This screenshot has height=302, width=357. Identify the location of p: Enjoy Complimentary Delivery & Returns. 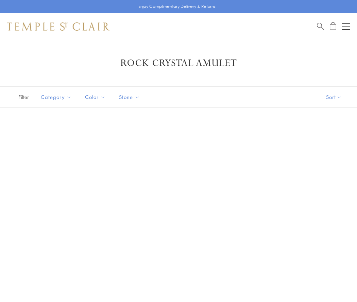
(177, 6).